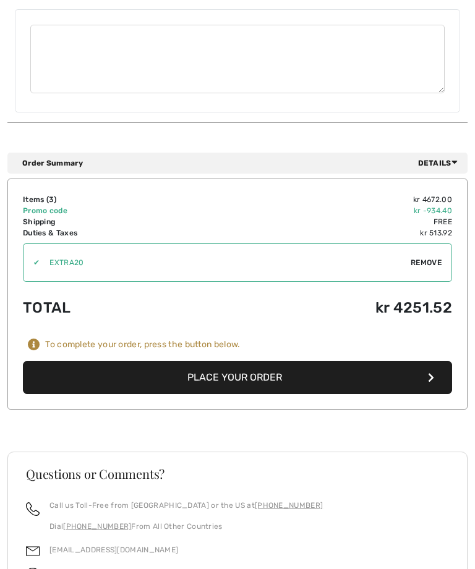 The width and height of the screenshot is (475, 569). I want to click on input: Promo code, so click(225, 263).